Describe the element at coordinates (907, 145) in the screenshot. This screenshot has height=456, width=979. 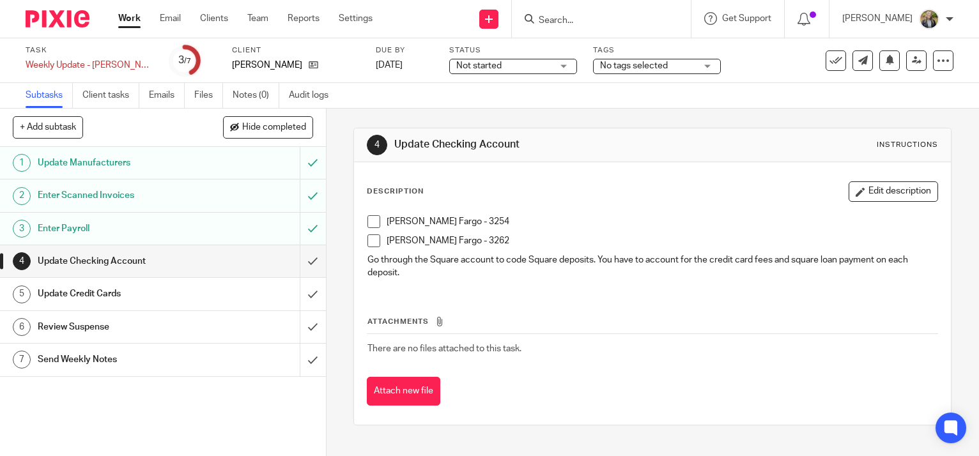
I see `div: Instructions` at that location.